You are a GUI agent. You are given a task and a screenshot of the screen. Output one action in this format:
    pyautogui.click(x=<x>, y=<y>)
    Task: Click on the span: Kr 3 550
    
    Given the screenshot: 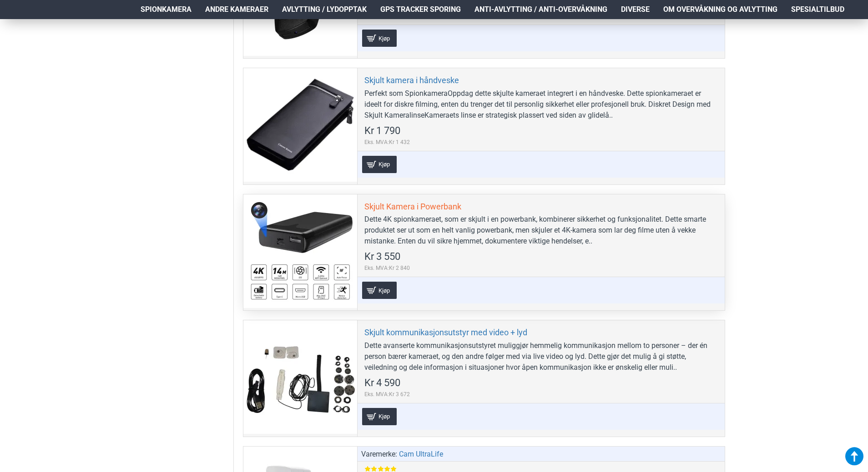 What is the action you would take?
    pyautogui.click(x=383, y=257)
    